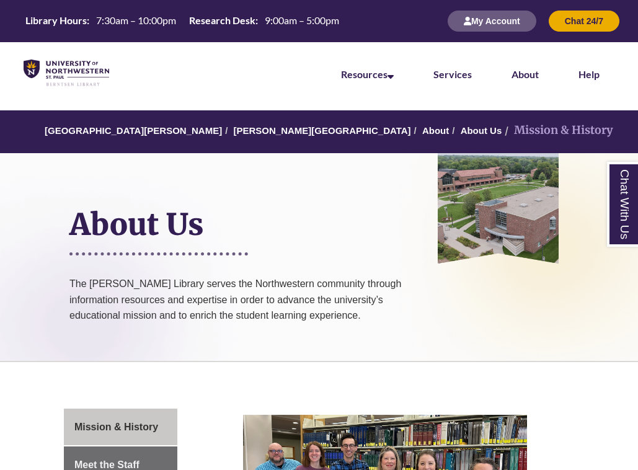 The width and height of the screenshot is (638, 470). Describe the element at coordinates (244, 203) in the screenshot. I see `h1: About Us` at that location.